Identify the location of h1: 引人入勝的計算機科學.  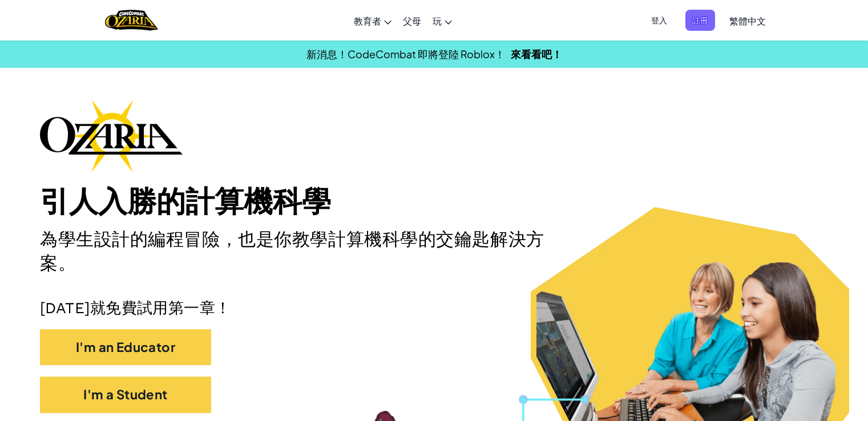
(434, 202).